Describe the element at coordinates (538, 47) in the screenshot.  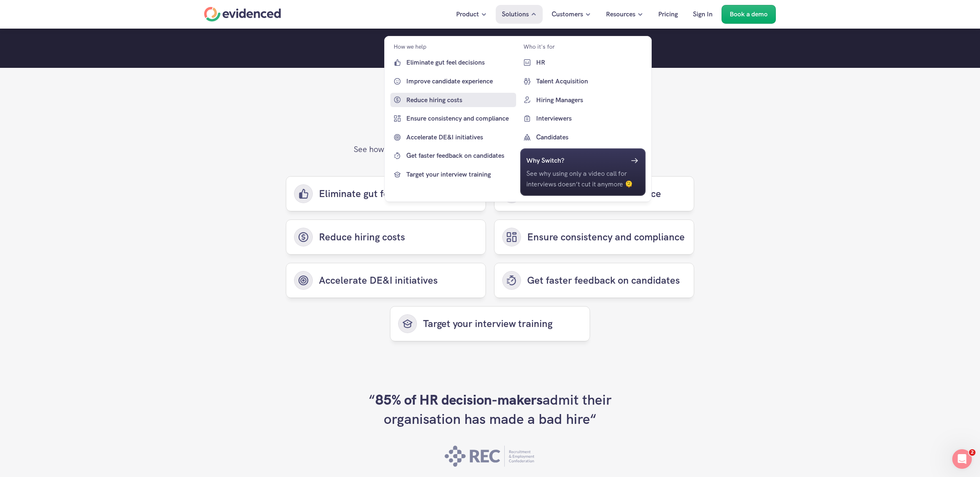
I see `p: Who it's for` at that location.